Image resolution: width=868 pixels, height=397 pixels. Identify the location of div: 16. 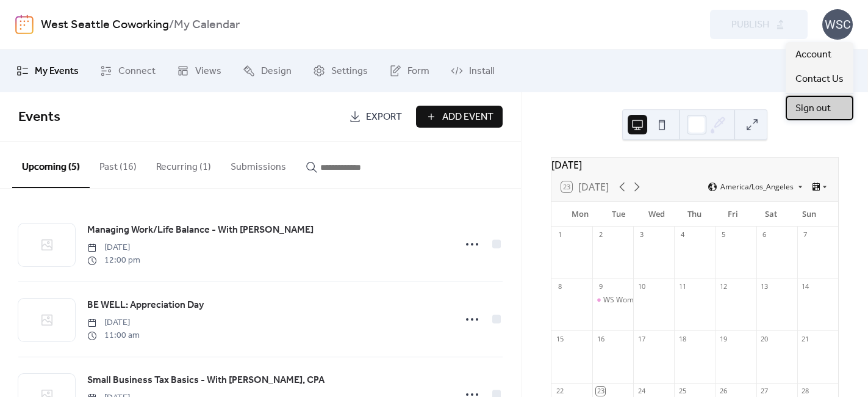
(601, 338).